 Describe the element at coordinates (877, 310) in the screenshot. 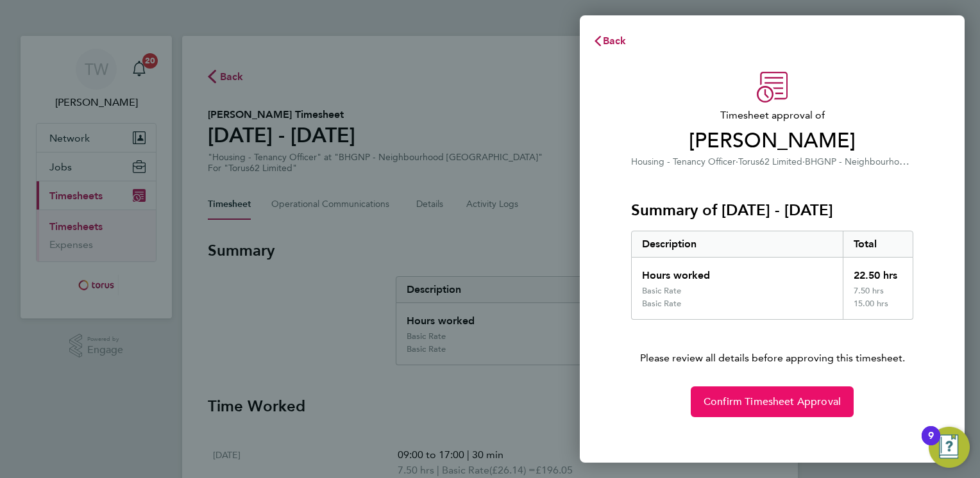

I see `div: 15.00 hrs` at that location.